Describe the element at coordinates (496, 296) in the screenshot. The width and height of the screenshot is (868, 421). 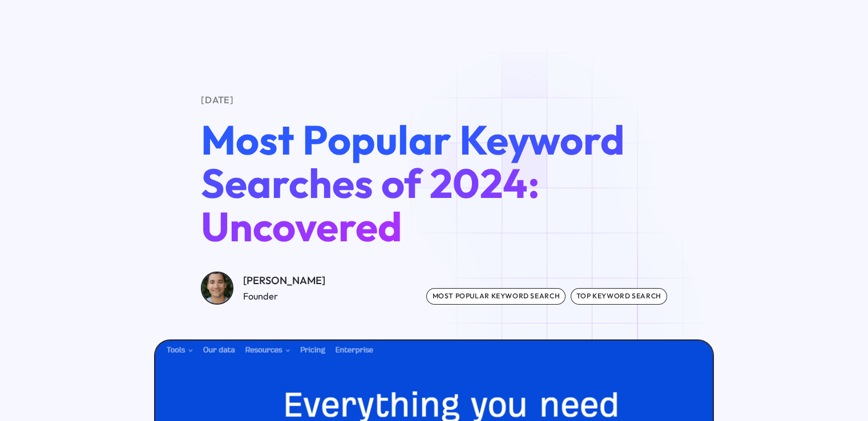
I see `div: most popular keyword search` at that location.